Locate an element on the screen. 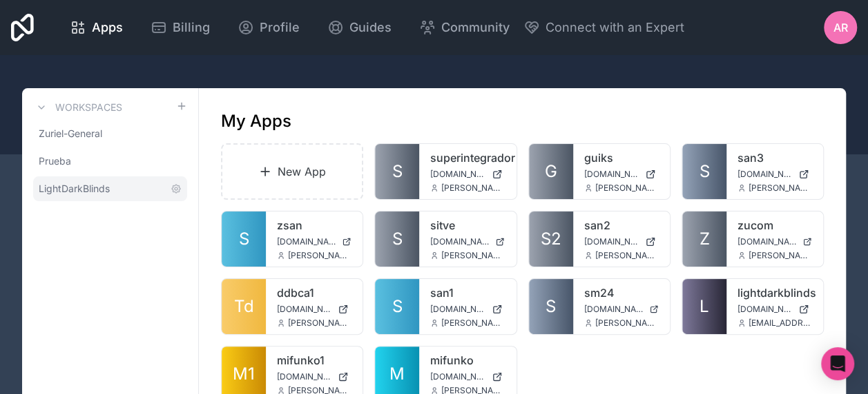 The width and height of the screenshot is (868, 394). span: Z is located at coordinates (704, 239).